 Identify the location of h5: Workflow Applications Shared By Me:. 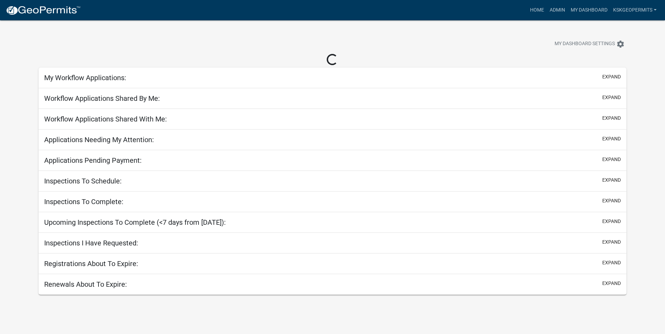
(102, 98).